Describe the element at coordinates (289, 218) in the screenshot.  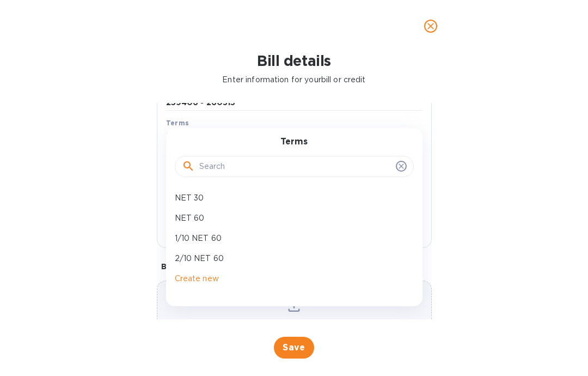
I see `p: NET 60` at that location.